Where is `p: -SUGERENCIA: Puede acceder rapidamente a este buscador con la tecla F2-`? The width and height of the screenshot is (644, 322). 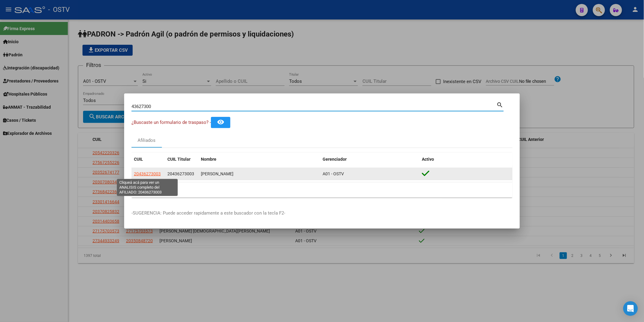 p: -SUGERENCIA: Puede acceder rapidamente a este buscador con la tecla F2- is located at coordinates (322, 213).